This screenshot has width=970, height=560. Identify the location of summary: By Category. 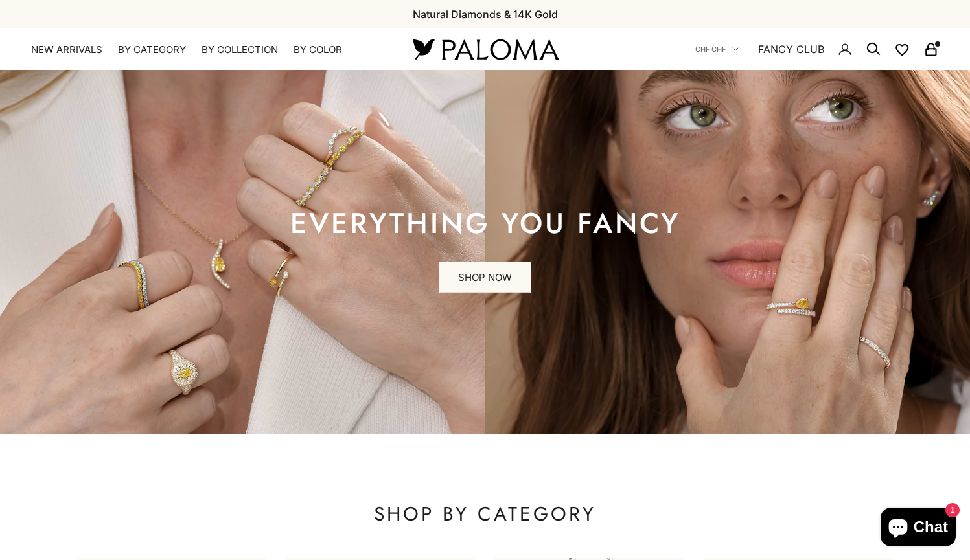
(152, 50).